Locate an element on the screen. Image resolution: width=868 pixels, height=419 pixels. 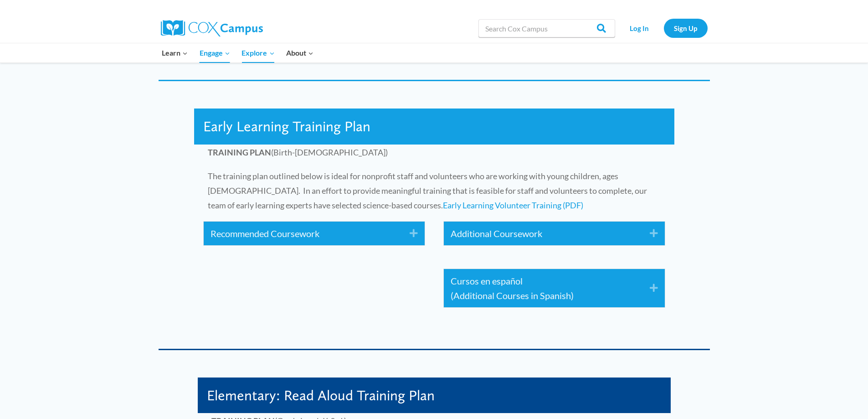
button: Child menu of Learn is located at coordinates (175, 53).